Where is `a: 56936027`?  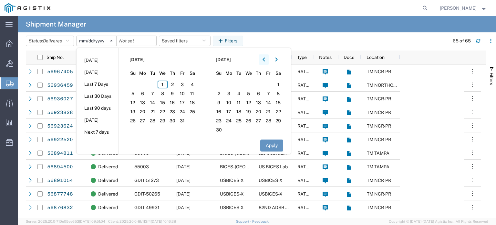 a: 56936027 is located at coordinates (60, 99).